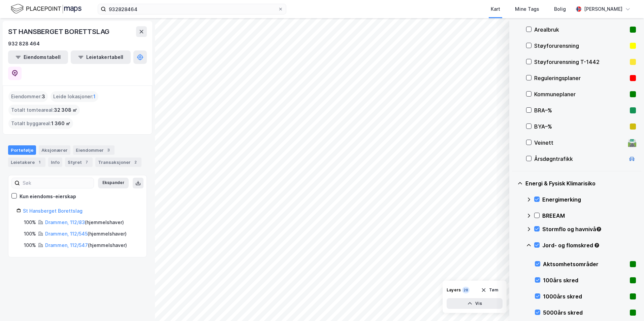 This screenshot has height=321, width=644. What do you see at coordinates (44, 110) in the screenshot?
I see `div: Totalt tomteareal :` at bounding box center [44, 110].